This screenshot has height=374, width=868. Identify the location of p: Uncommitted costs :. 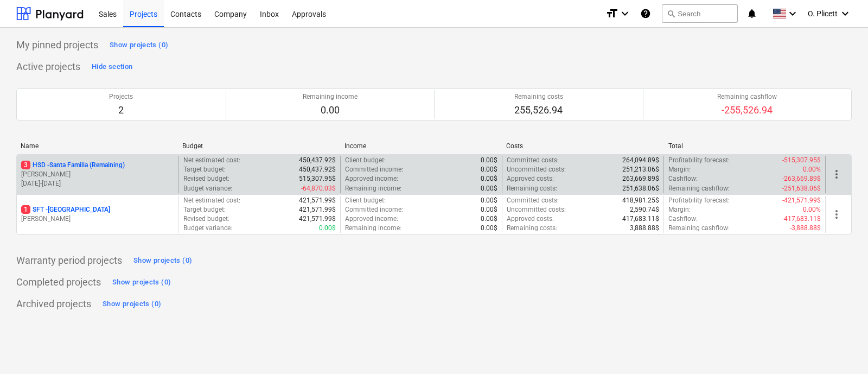
(536, 169).